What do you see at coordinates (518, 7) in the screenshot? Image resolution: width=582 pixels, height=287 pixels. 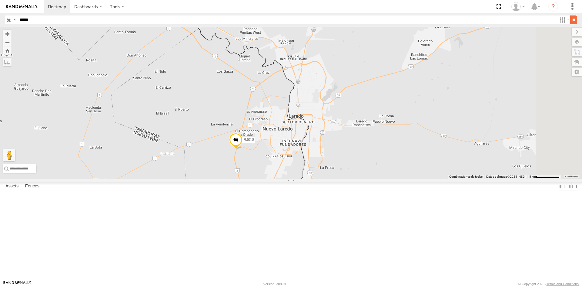 I see `div: Sebastian Velez` at bounding box center [518, 7].